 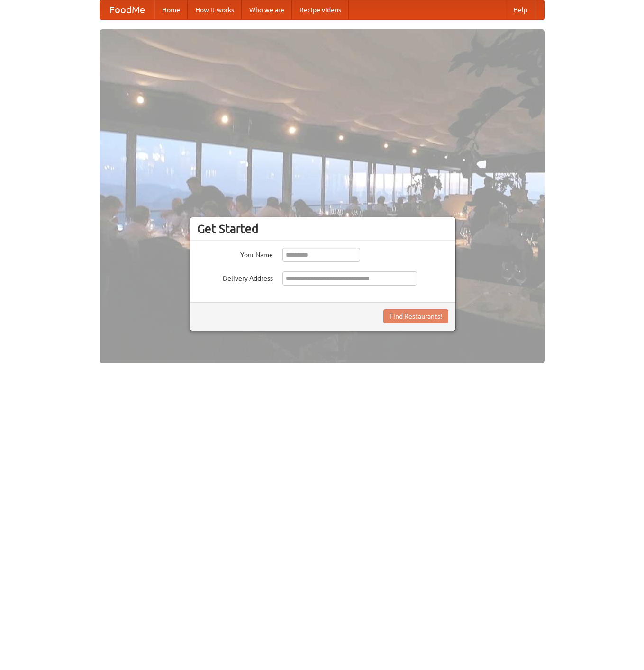 I want to click on a: Help, so click(x=521, y=10).